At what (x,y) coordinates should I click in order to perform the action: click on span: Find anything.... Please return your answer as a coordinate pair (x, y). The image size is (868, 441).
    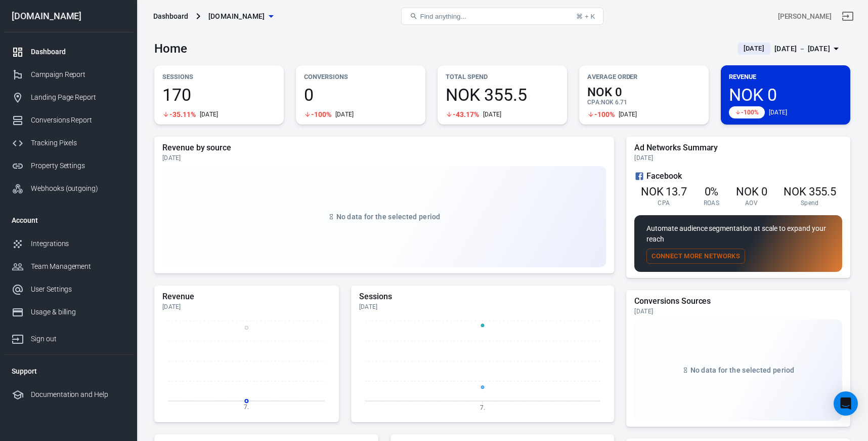
    Looking at the image, I should click on (443, 16).